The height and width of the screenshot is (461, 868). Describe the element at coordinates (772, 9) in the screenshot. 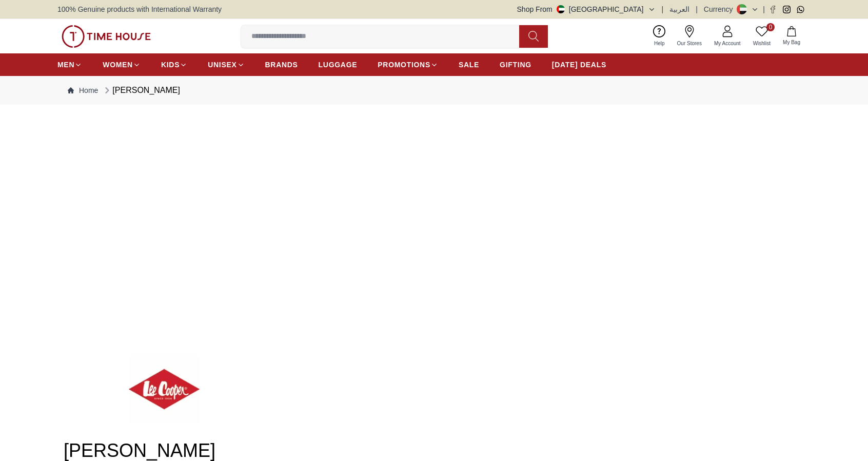

I see `a: Facebook` at that location.